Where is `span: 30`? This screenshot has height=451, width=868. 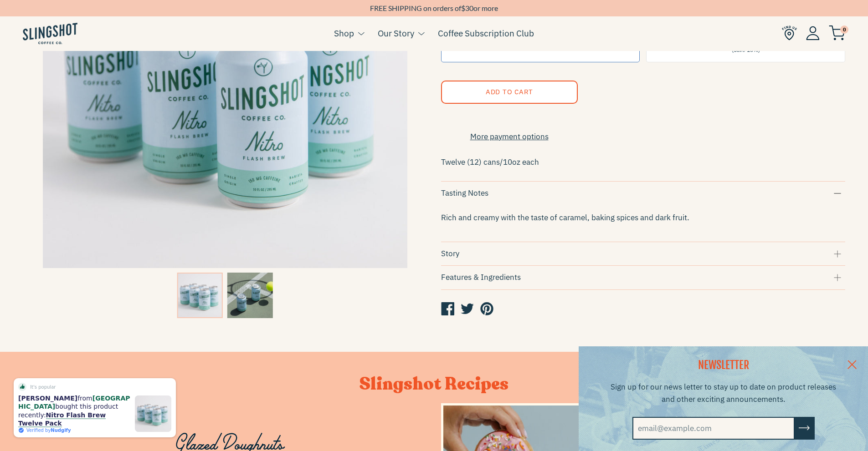 span: 30 is located at coordinates (469, 7).